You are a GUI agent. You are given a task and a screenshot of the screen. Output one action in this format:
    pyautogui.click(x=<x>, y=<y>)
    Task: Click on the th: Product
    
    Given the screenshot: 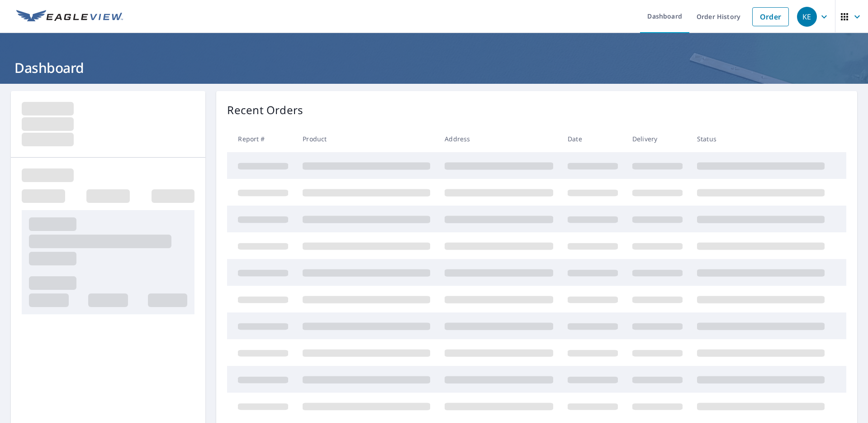 What is the action you would take?
    pyautogui.click(x=367, y=139)
    